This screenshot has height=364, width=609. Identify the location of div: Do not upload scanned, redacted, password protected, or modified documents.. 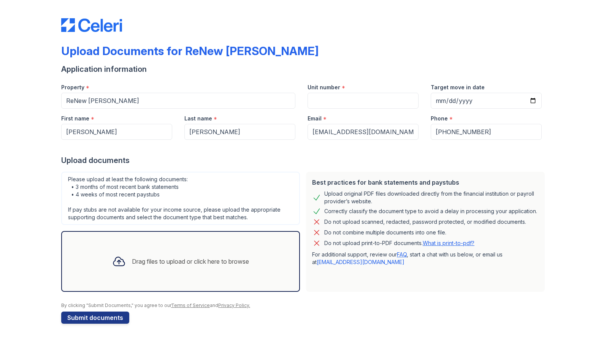
(425, 222).